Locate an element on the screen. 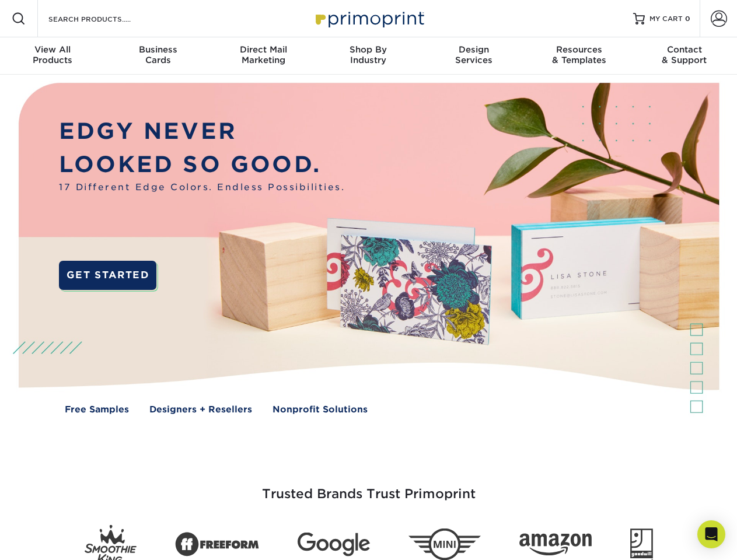 Image resolution: width=737 pixels, height=560 pixels. a: Direct MailMarketing is located at coordinates (263, 56).